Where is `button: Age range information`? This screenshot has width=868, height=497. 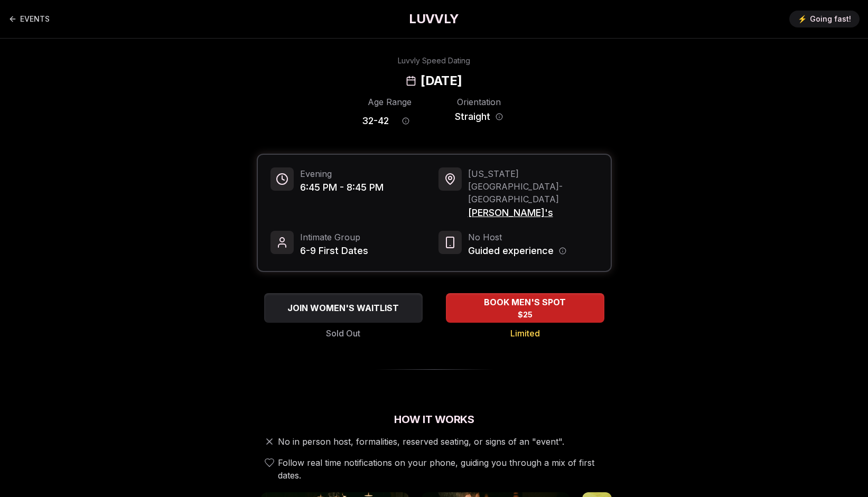 button: Age range information is located at coordinates (406, 121).